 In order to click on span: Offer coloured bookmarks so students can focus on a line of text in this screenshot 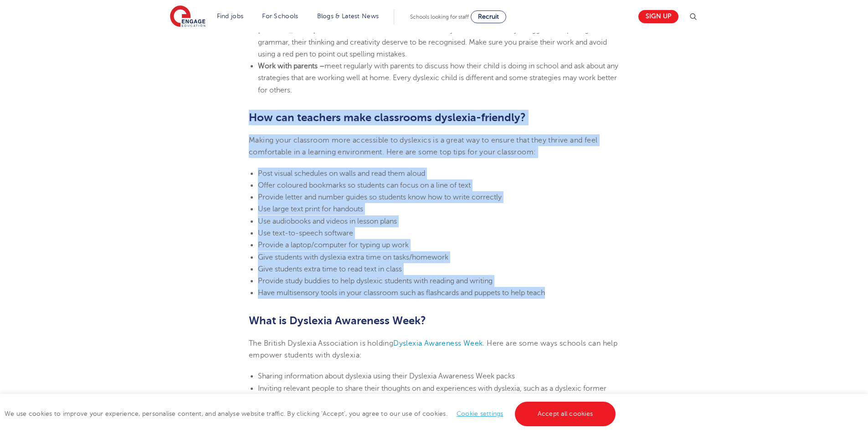, I will do `click(364, 186)`.